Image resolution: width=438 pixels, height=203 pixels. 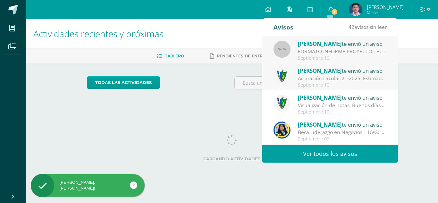 What do you see at coordinates (98, 34) in the screenshot?
I see `span: Actividades recientes y próximas` at bounding box center [98, 34].